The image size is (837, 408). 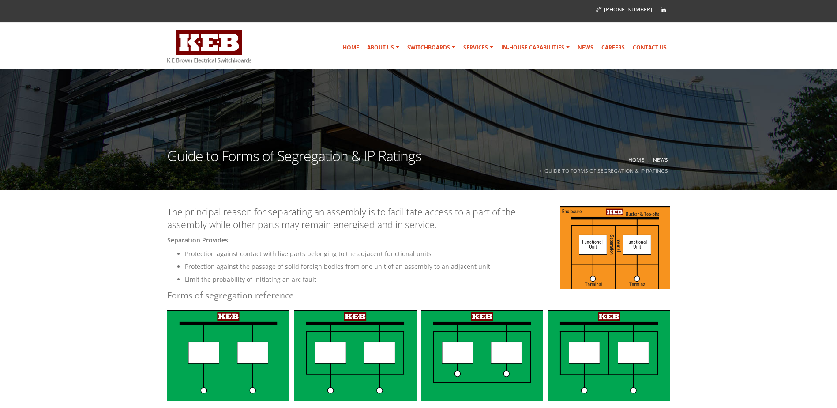 I want to click on a: About Us, so click(x=383, y=48).